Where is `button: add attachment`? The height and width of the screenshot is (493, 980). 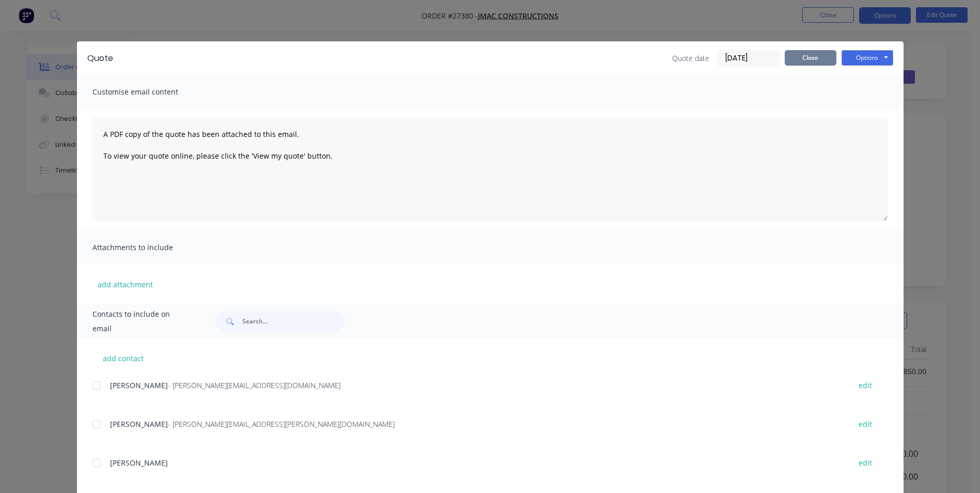 button: add attachment is located at coordinates (125, 284).